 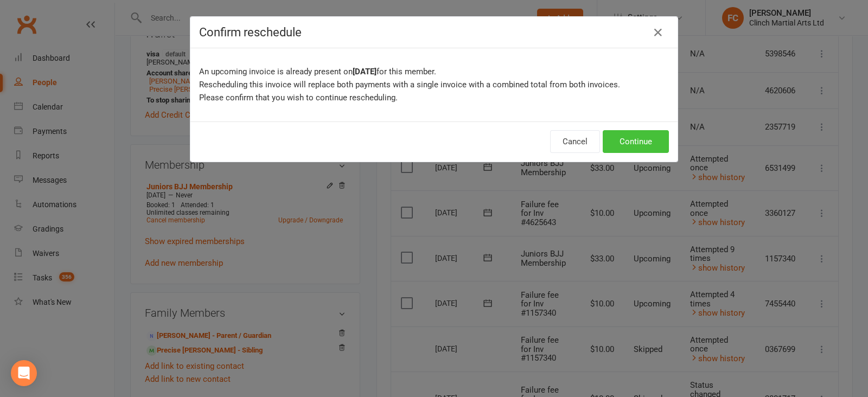 What do you see at coordinates (434, 32) in the screenshot?
I see `h4: Confirm reschedule` at bounding box center [434, 32].